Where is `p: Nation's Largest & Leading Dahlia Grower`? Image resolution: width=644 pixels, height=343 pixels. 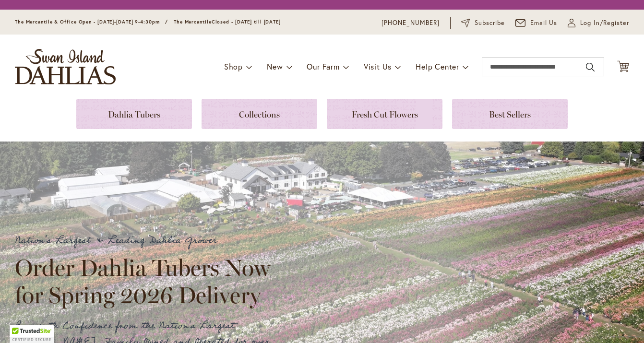
p: Nation's Largest & Leading Dahlia Grower is located at coordinates (147, 240).